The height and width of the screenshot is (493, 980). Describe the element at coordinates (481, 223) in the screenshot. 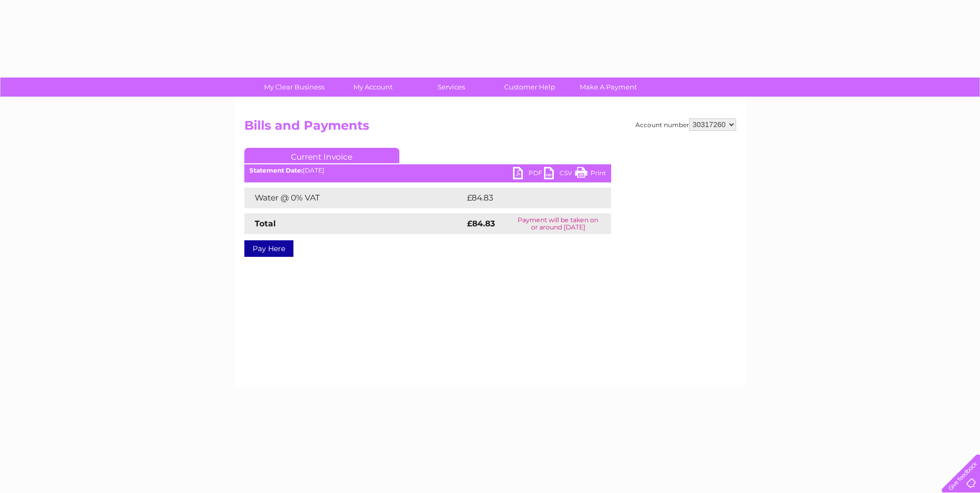

I see `strong: £84.83` at that location.